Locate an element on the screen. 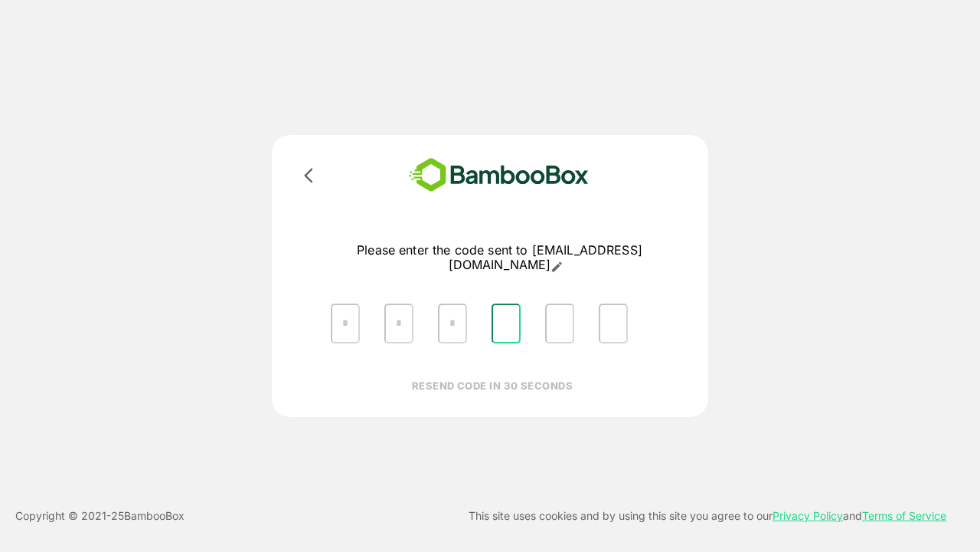  input: Please enter OTP character 4 is located at coordinates (506, 323).